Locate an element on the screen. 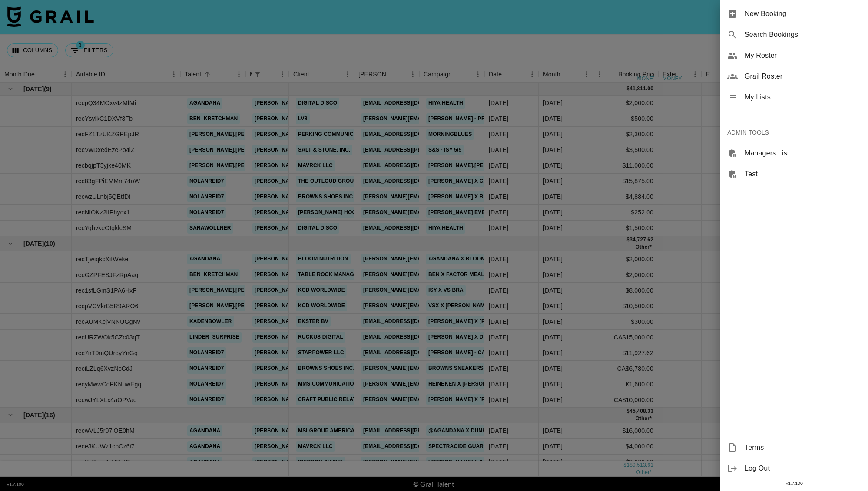 This screenshot has height=491, width=868. div: Log Out is located at coordinates (794, 469).